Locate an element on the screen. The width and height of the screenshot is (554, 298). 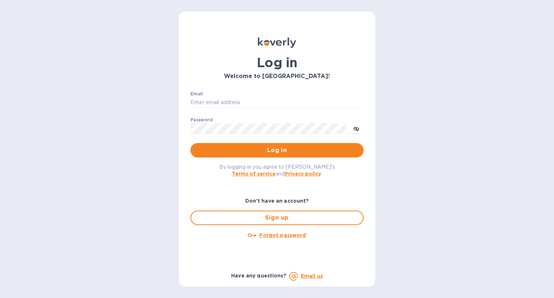
button: Log in is located at coordinates (277, 150).